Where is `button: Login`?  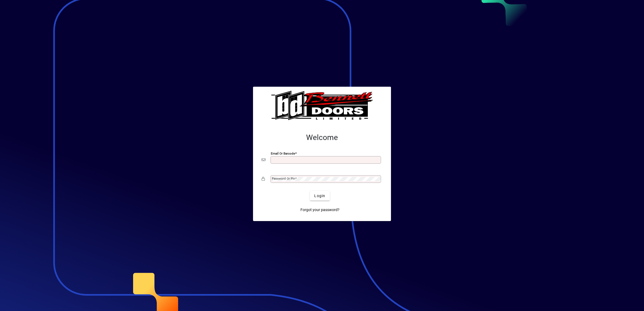 button: Login is located at coordinates (320, 196).